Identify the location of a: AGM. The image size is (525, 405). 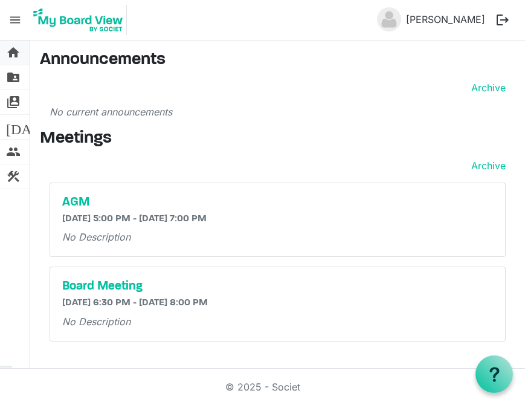
(277, 202).